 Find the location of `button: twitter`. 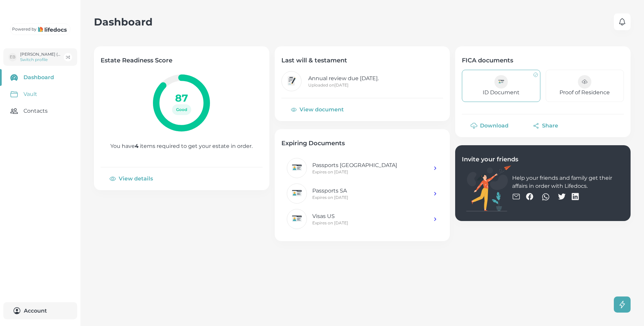

button: twitter is located at coordinates (562, 197).